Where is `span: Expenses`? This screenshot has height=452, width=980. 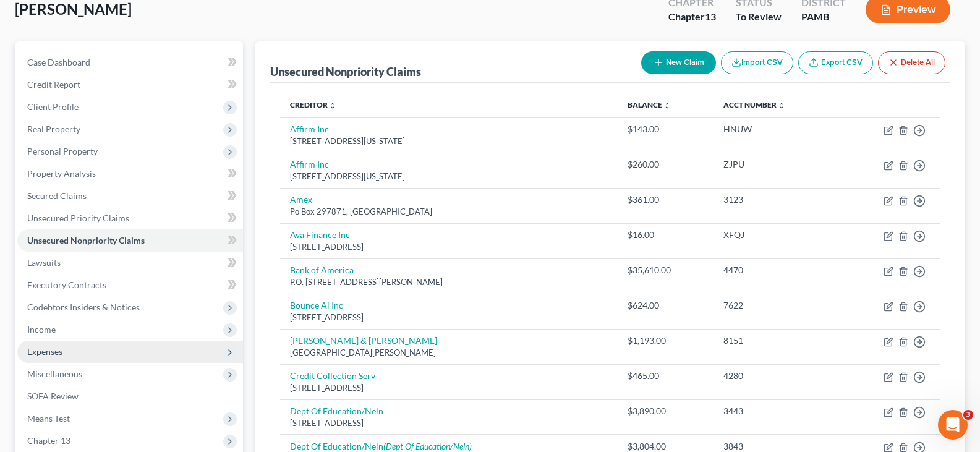
span: Expenses is located at coordinates (44, 351).